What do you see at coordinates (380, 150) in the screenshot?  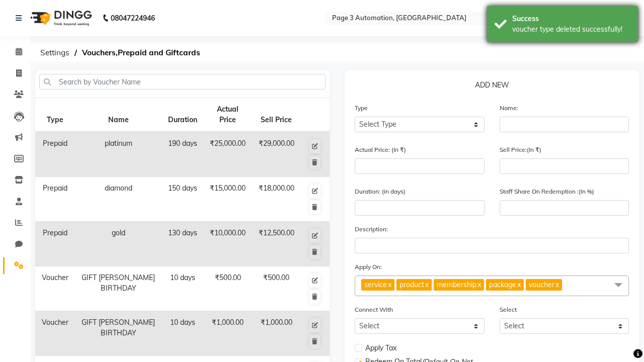 I see `label: Actual Price: (In ₹)` at bounding box center [380, 150].